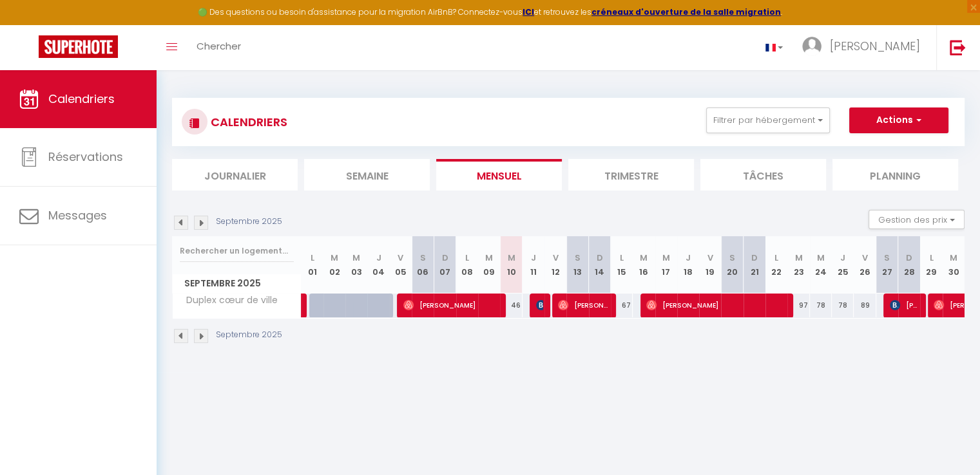 This screenshot has height=475, width=980. What do you see at coordinates (29, 24) in the screenshot?
I see `button: Ouvrir le widget de chat LiveChat` at bounding box center [29, 24].